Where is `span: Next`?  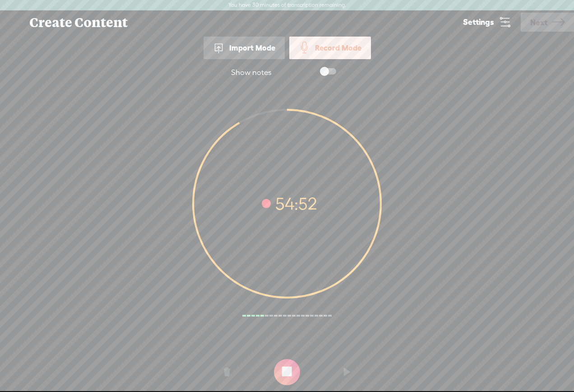
span: Next is located at coordinates (539, 22).